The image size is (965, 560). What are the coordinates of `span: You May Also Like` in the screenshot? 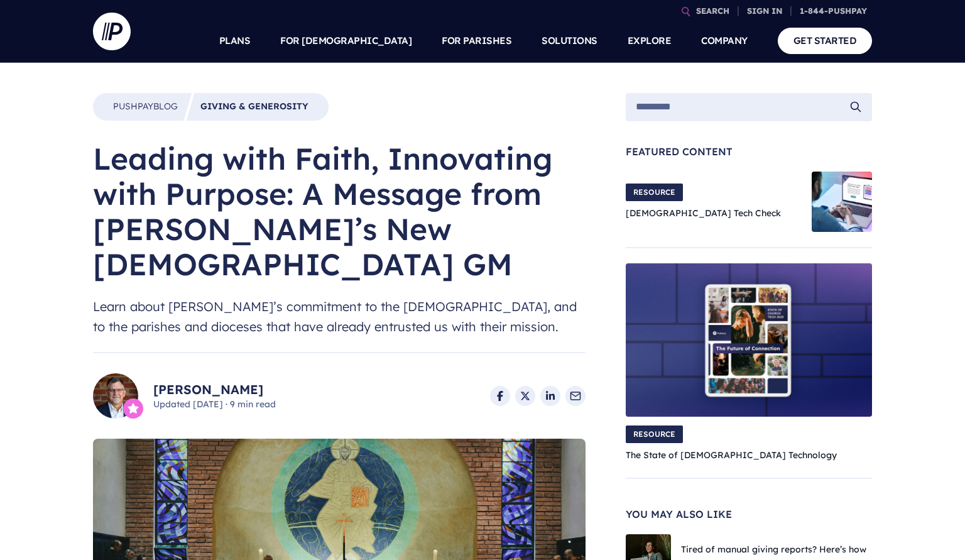 It's located at (749, 514).